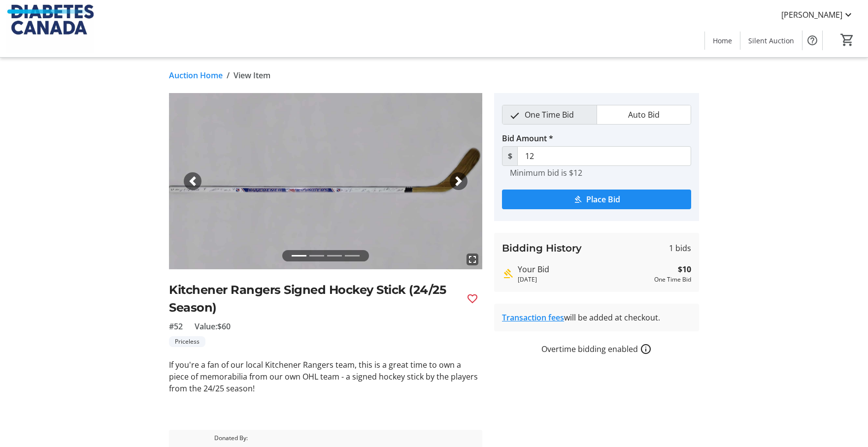  Describe the element at coordinates (508, 273) in the screenshot. I see `mat-icon: Highest bid` at that location.